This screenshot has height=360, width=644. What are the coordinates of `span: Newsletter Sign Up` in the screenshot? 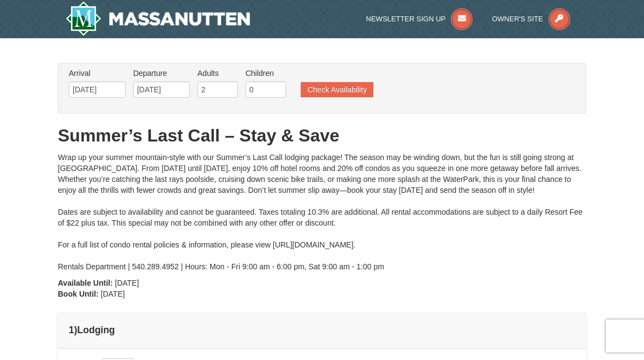 It's located at (406, 19).